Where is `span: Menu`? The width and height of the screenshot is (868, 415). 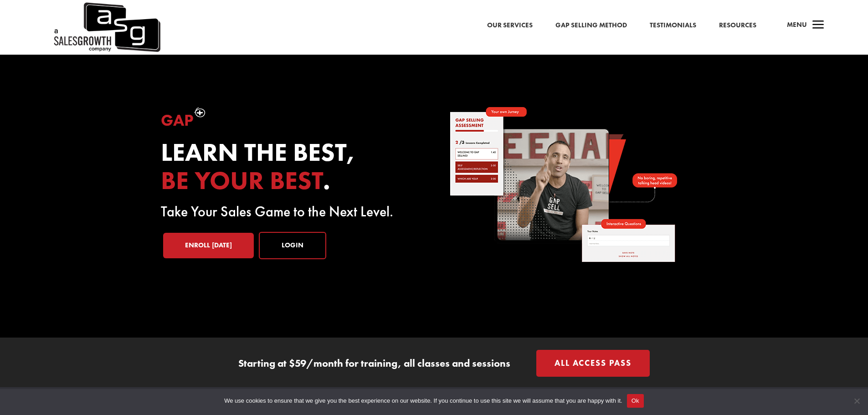
span: Menu is located at coordinates (797, 25).